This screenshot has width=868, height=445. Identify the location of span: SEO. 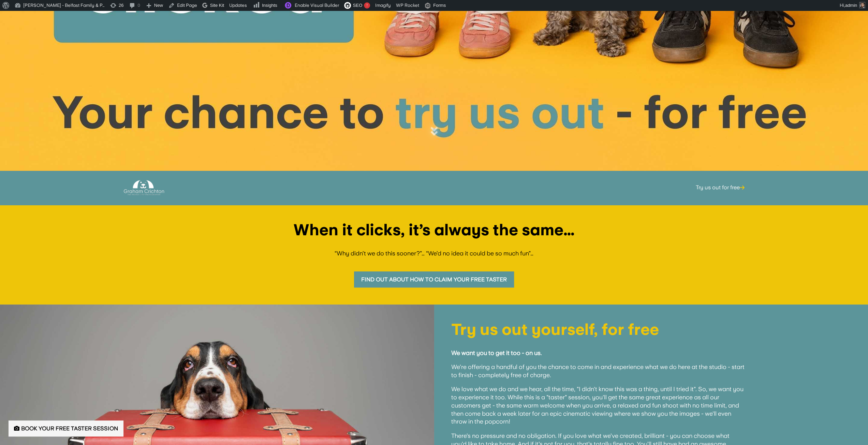
(357, 5).